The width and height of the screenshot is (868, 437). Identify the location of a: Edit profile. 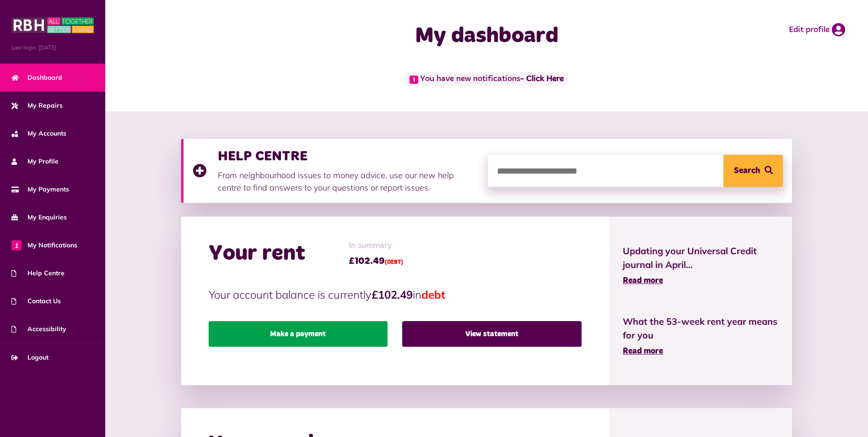
(816, 30).